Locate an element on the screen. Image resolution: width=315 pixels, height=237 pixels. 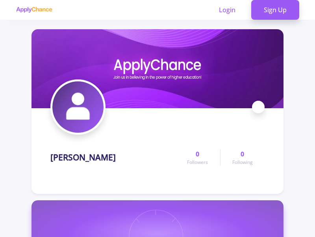
a: 0Following is located at coordinates (242, 157).